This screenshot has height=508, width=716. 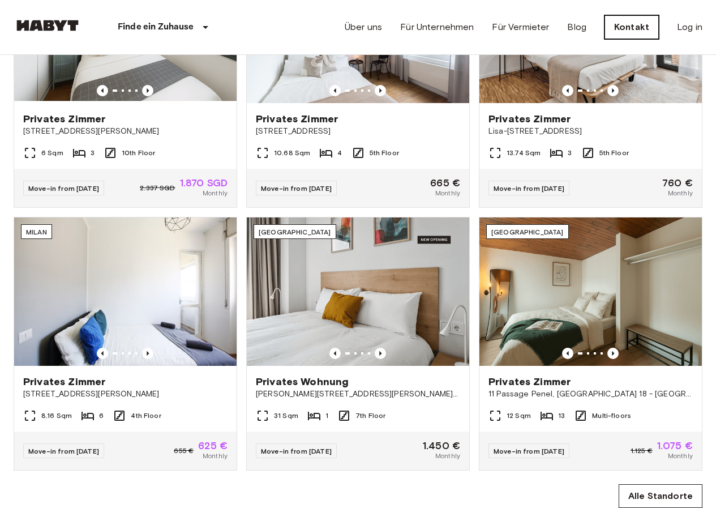 I want to click on span: 4th Floor, so click(x=146, y=416).